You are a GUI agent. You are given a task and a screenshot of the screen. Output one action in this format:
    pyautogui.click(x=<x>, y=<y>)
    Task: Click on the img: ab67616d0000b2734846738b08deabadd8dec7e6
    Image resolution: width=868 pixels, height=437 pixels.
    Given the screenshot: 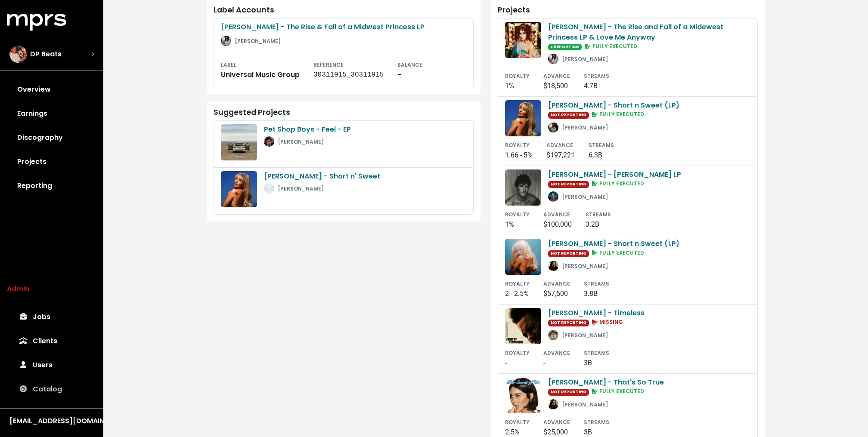 What is the action you would take?
    pyautogui.click(x=523, y=326)
    